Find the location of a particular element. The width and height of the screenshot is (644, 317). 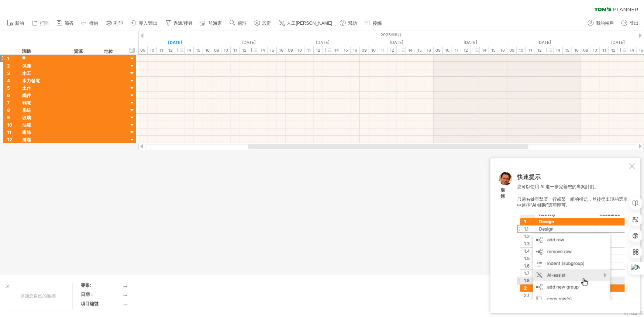

a: 撤銷 is located at coordinates (90, 24).